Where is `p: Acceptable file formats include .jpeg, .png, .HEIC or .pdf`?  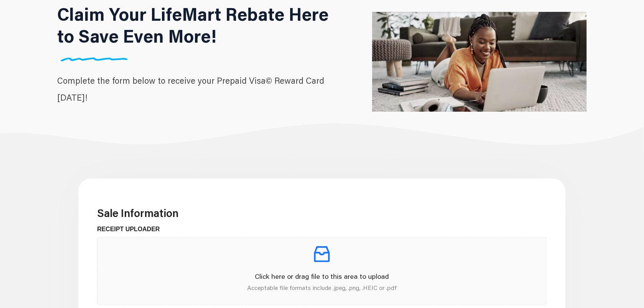
p: Acceptable file formats include .jpeg, .png, .HEIC or .pdf is located at coordinates (322, 288).